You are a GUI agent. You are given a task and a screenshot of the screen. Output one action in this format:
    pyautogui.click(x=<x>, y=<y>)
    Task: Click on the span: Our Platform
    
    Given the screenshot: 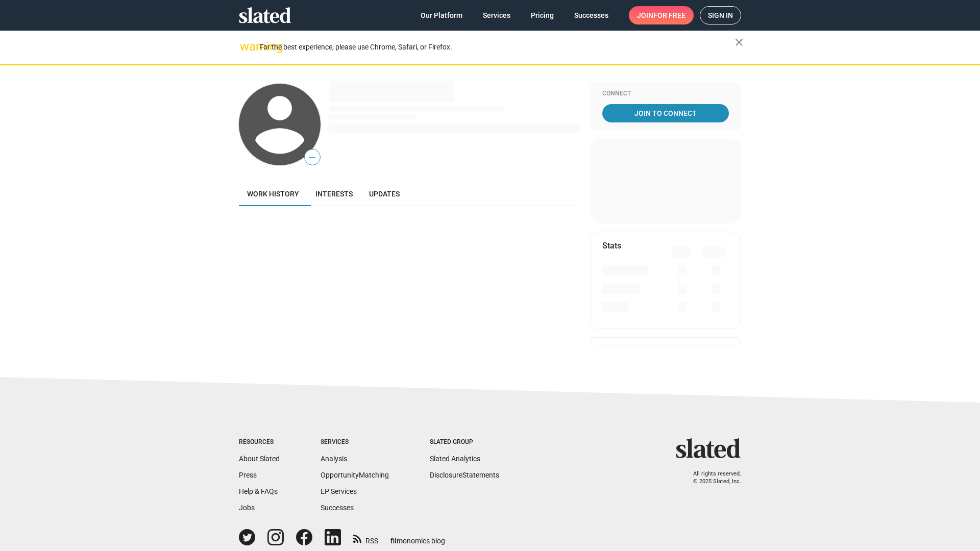 What is the action you would take?
    pyautogui.click(x=441, y=15)
    